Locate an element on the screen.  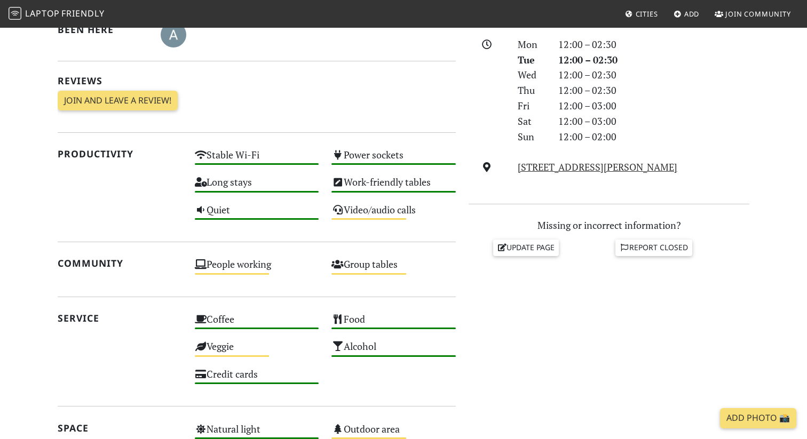
div: Video/audio calls is located at coordinates (394, 215).